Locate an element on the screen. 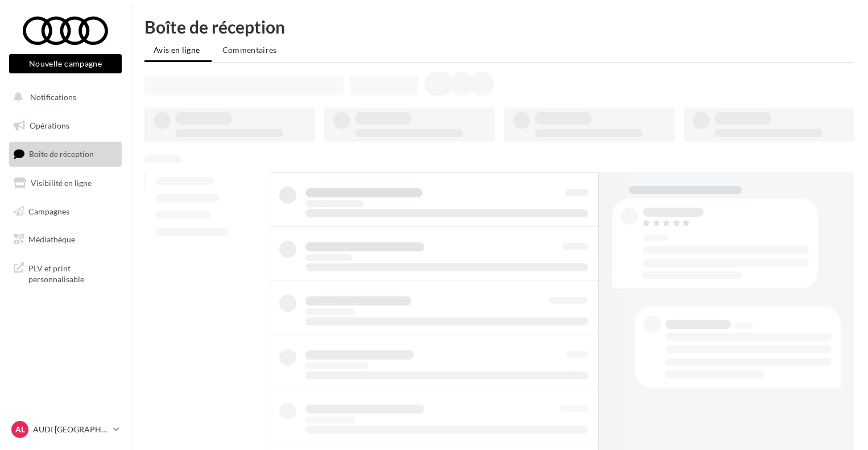 The height and width of the screenshot is (450, 868). div: Boîte de réception is located at coordinates (500, 27).